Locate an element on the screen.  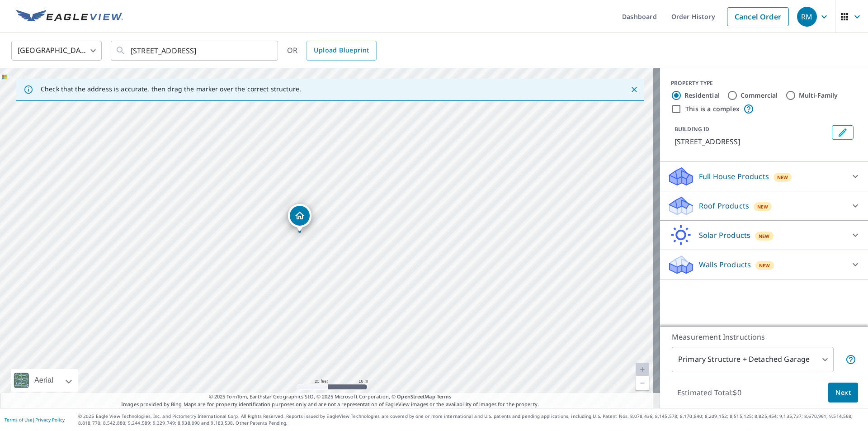
a: Upload Blueprint is located at coordinates (341, 50).